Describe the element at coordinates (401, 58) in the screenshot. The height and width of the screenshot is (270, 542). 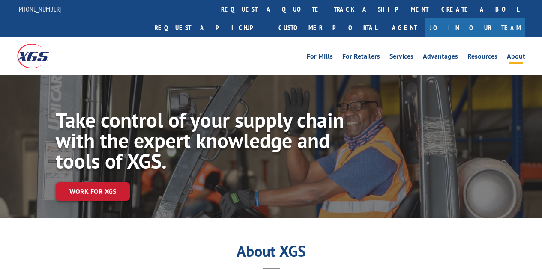
I see `a: Services` at that location.